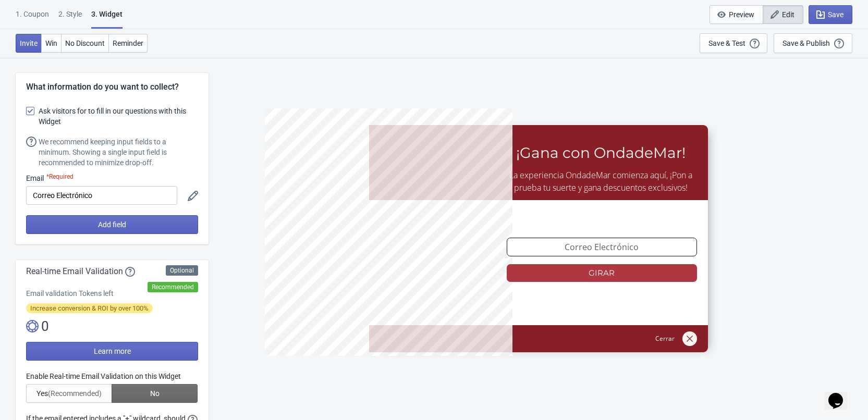 The width and height of the screenshot is (868, 420). What do you see at coordinates (107, 19) in the screenshot?
I see `div: 3. Widget` at bounding box center [107, 19].